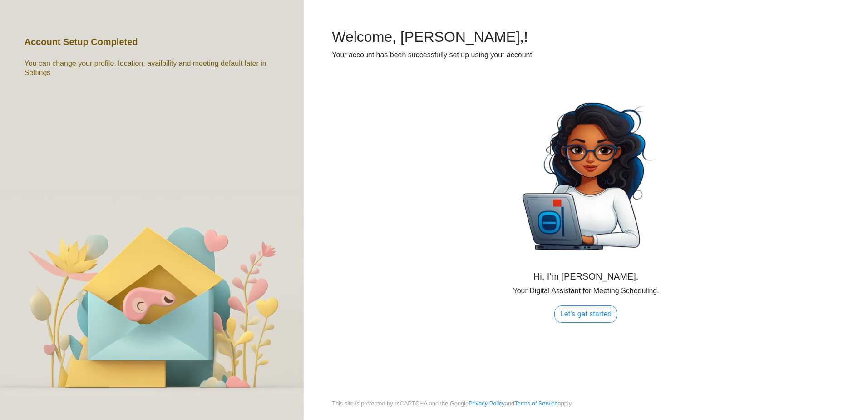 The image size is (868, 420). I want to click on a: Let's get started, so click(586, 314).